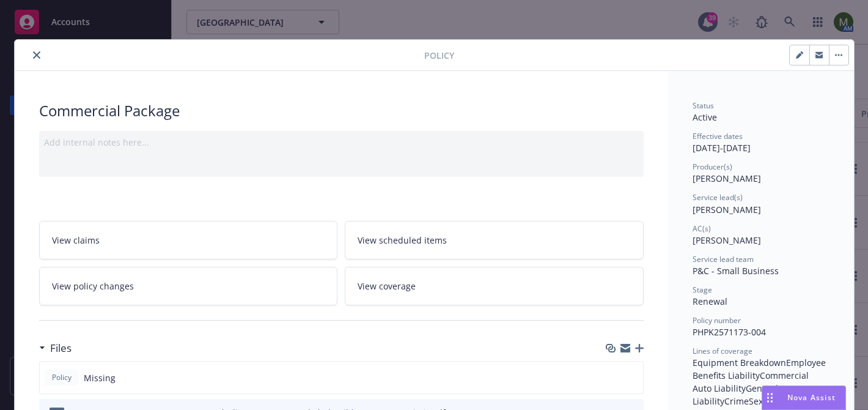 This screenshot has height=410, width=868. Describe the element at coordinates (387, 286) in the screenshot. I see `span: View coverage` at that location.